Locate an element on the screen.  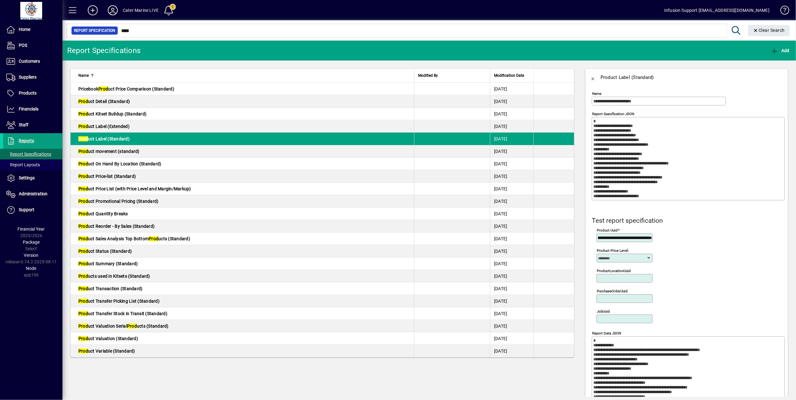
a: Customers is located at coordinates (33, 62).